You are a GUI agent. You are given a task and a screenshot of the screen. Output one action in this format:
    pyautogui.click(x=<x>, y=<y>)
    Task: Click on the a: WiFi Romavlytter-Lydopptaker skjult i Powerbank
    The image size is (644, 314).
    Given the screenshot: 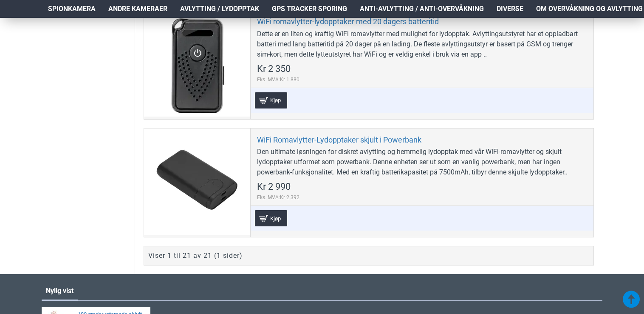 What is the action you would take?
    pyautogui.click(x=339, y=139)
    